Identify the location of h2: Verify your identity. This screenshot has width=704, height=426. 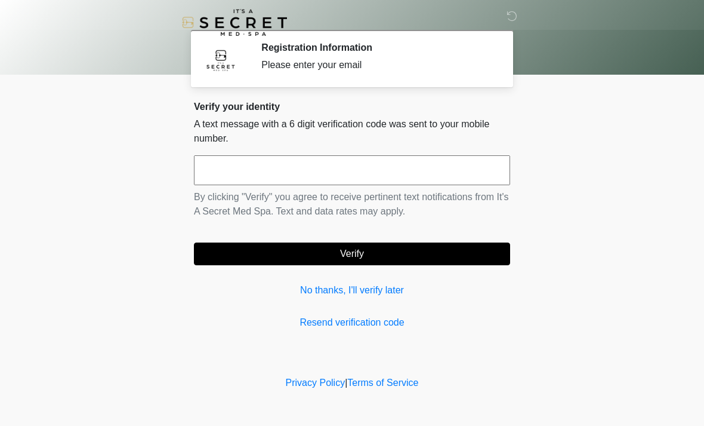
(352, 106).